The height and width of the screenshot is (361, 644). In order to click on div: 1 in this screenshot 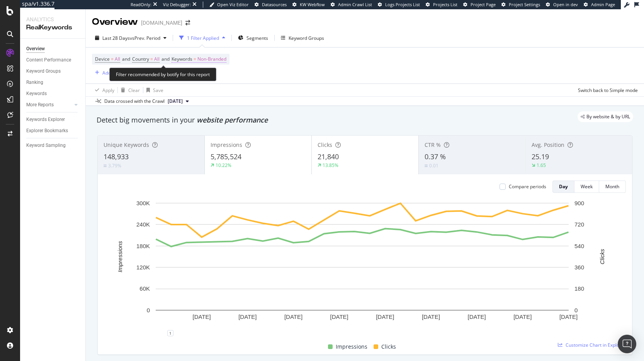, I will do `click(170, 333)`.